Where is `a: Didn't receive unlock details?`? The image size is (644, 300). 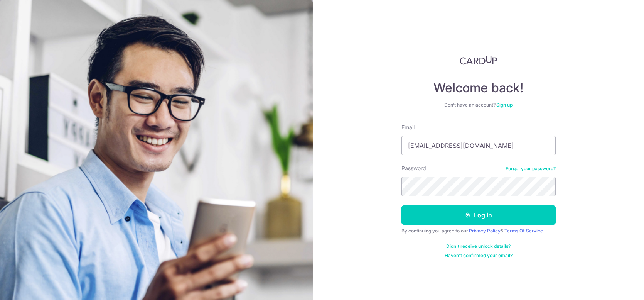 a: Didn't receive unlock details? is located at coordinates (478, 246).